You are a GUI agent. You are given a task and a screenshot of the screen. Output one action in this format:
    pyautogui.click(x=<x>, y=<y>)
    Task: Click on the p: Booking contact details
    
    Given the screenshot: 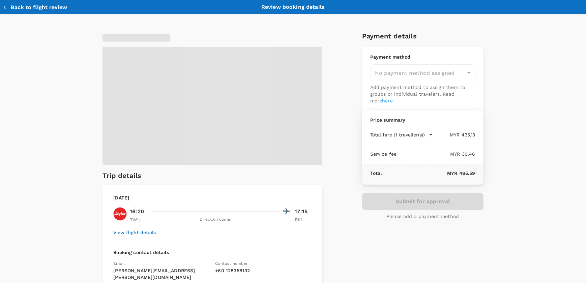 What is the action you would take?
    pyautogui.click(x=212, y=252)
    